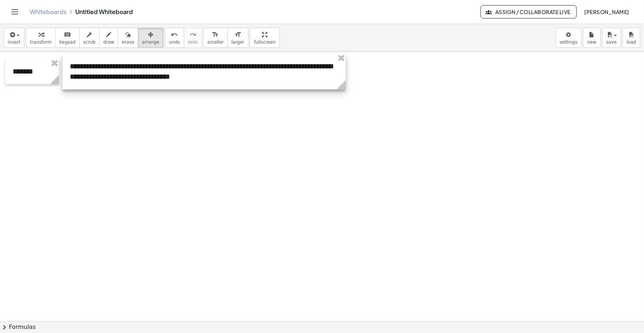 This screenshot has height=333, width=644. Describe the element at coordinates (15, 12) in the screenshot. I see `button: Toggle navigation` at that location.